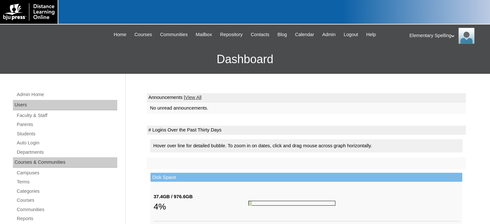  Describe the element at coordinates (447, 36) in the screenshot. I see `div: Elementary Spelling` at that location.